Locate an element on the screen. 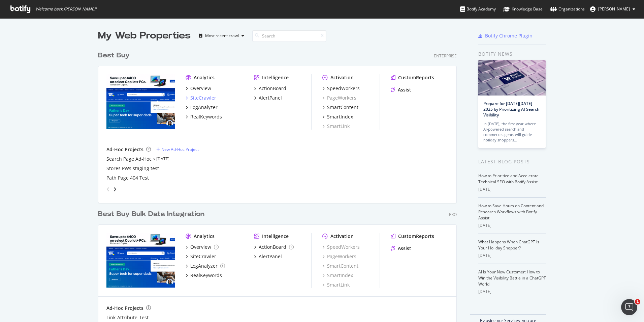 The width and height of the screenshot is (644, 322). div: Best Buy is located at coordinates (114, 55).